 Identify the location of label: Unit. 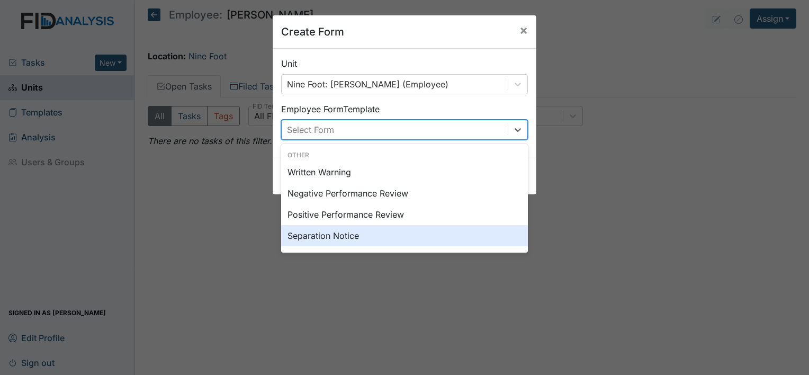
(289, 64).